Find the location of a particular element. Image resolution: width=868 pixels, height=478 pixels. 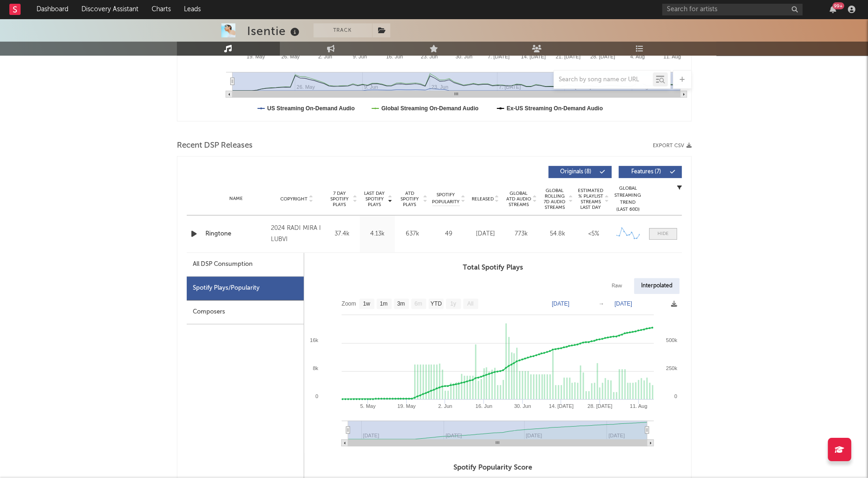

text: 8k is located at coordinates (315, 369).